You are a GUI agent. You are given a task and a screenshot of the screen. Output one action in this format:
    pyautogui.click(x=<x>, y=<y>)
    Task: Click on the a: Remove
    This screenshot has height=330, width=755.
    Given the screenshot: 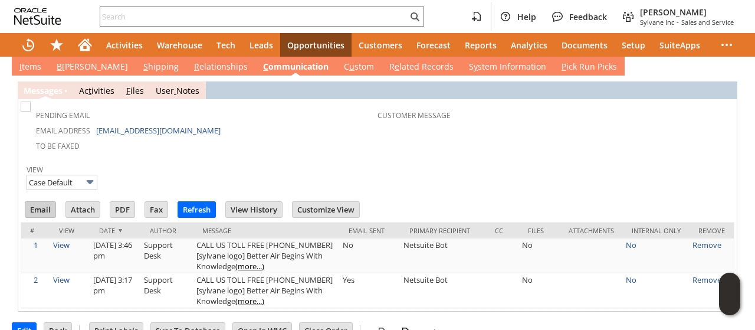 What is the action you would take?
    pyautogui.click(x=706, y=279)
    